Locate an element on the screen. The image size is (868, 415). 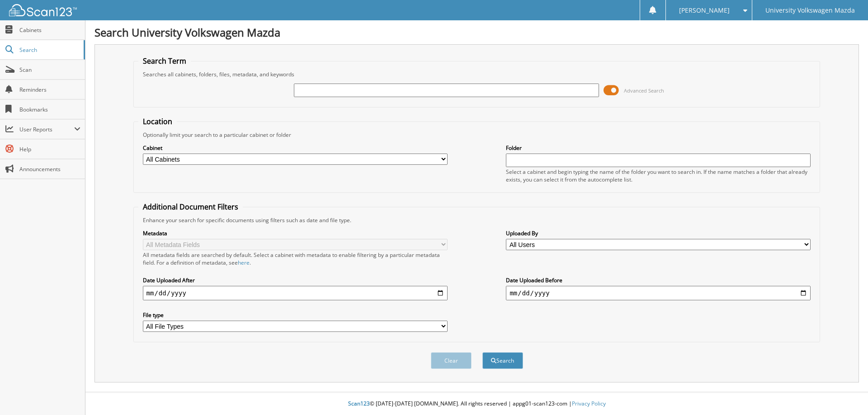
legend: Search Term is located at coordinates (165, 61).